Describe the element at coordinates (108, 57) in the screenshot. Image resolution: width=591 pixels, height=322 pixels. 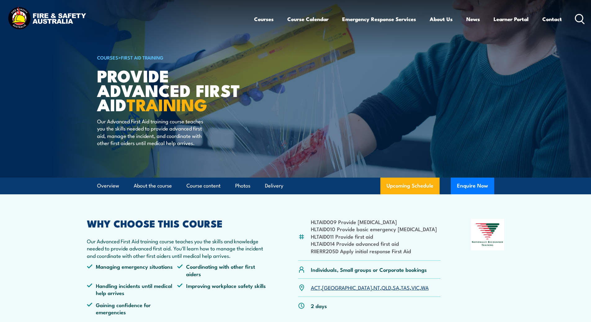
I see `a: COURSES` at that location.